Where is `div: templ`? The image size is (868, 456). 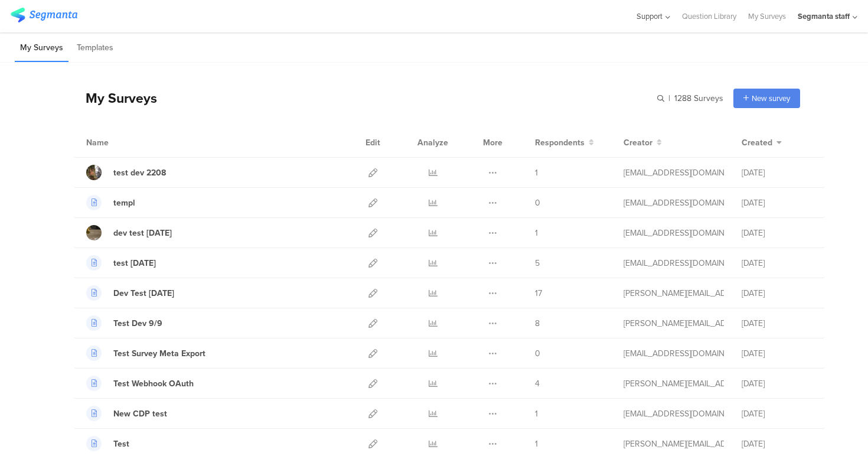
div: templ is located at coordinates (124, 203).